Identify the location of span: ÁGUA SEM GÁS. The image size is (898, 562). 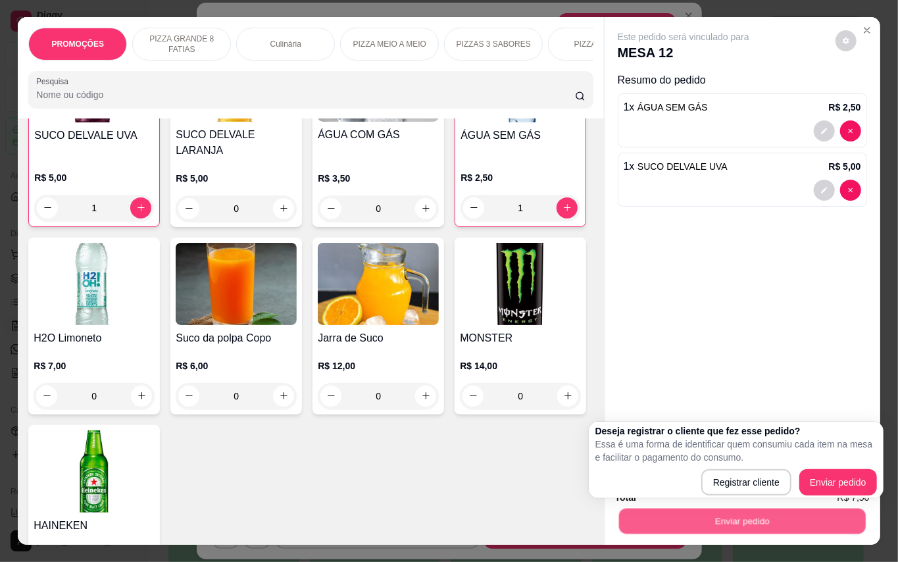
(673, 107).